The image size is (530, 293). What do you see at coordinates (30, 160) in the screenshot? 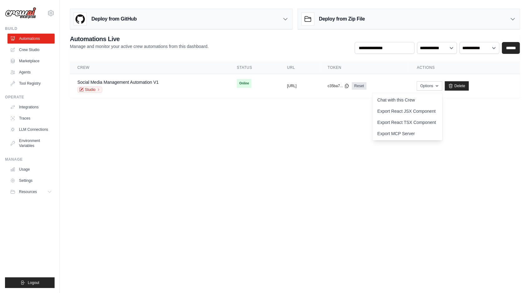
I see `div: Manage` at bounding box center [30, 160].